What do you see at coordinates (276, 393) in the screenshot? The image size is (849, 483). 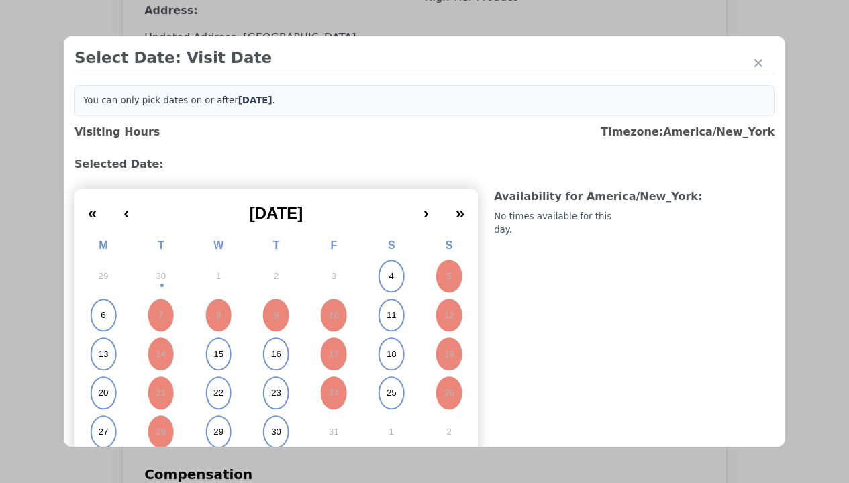 I see `abbr: October 23, 2025` at bounding box center [276, 393].